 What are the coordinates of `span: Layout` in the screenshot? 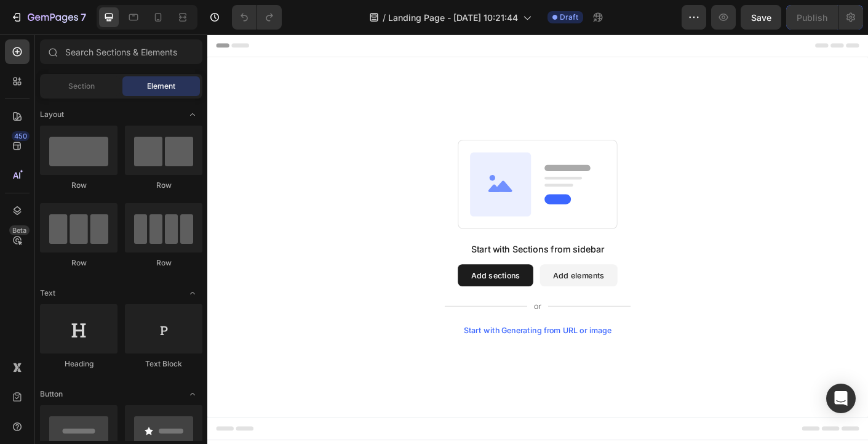 It's located at (52, 115).